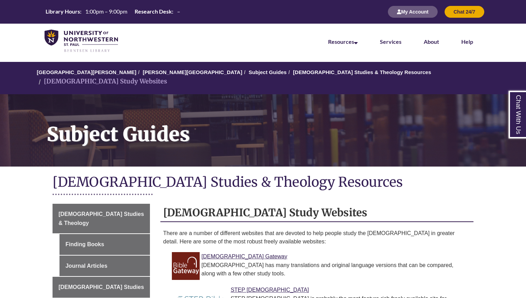  What do you see at coordinates (268, 72) in the screenshot?
I see `a: Subject Guides` at bounding box center [268, 72].